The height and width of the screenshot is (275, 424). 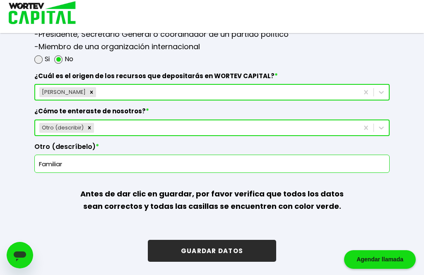 What do you see at coordinates (47, 59) in the screenshot?
I see `label: Si` at bounding box center [47, 59].